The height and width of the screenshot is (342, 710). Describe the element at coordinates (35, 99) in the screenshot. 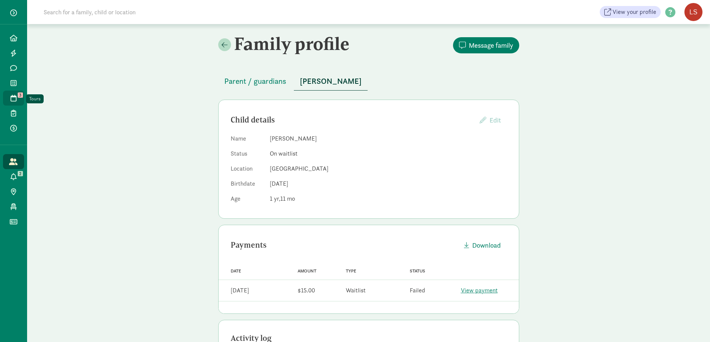

I see `div: Tours` at that location.